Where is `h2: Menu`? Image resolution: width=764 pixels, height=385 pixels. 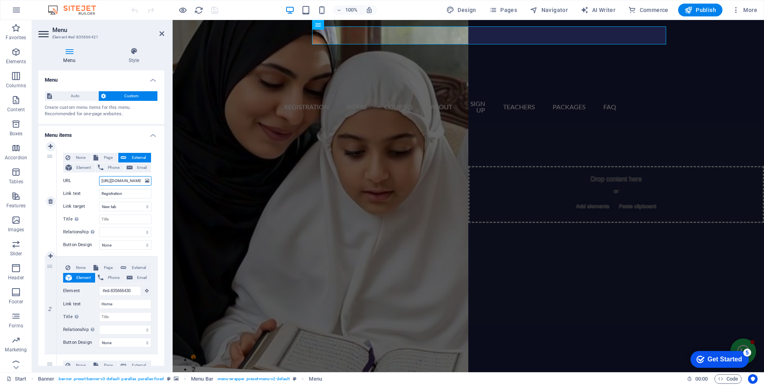 h2: Menu is located at coordinates (108, 30).